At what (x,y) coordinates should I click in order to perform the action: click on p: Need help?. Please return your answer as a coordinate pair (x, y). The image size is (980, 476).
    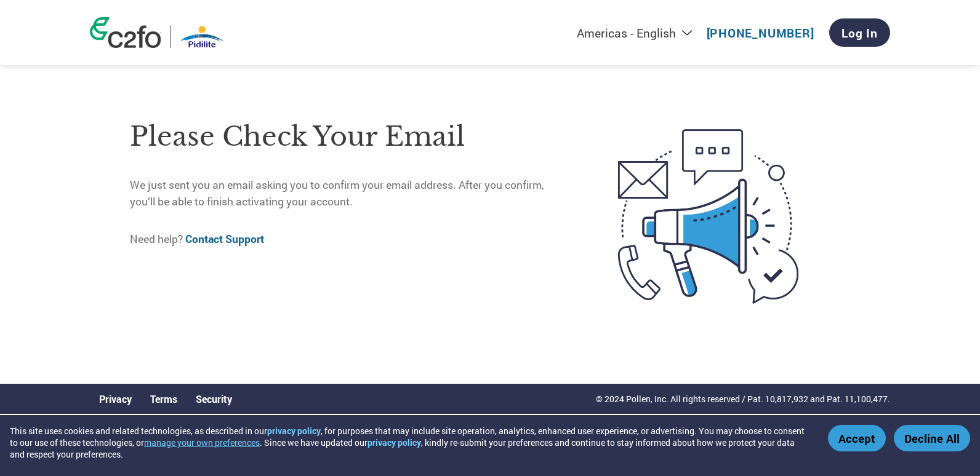
    Looking at the image, I should click on (348, 239).